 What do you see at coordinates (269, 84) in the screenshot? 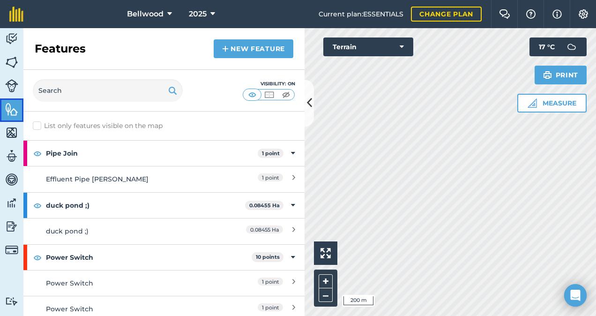
I see `div: Visibility: On` at bounding box center [269, 84].